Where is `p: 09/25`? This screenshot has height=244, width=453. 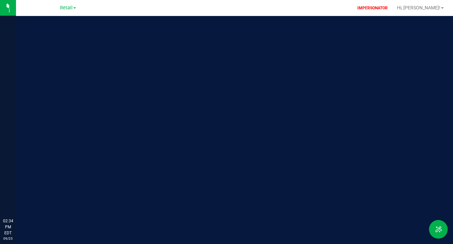
p: 09/25 is located at coordinates (8, 238).